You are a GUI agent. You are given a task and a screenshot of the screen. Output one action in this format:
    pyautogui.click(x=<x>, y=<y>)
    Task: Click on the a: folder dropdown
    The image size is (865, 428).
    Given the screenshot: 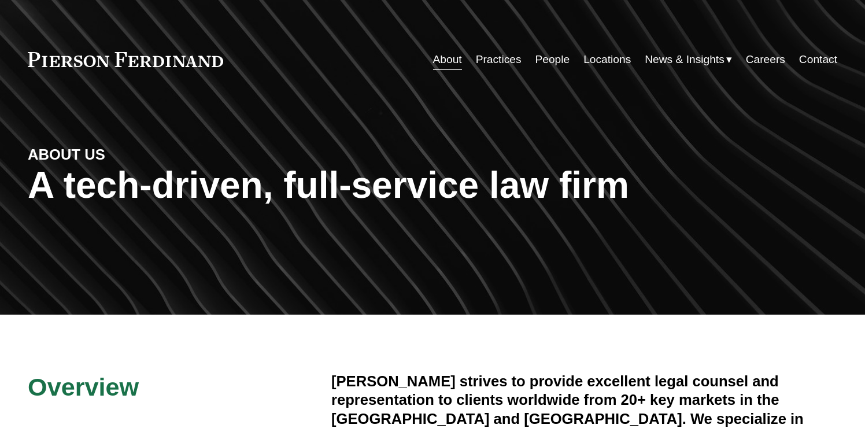 What is the action you would take?
    pyautogui.click(x=688, y=60)
    